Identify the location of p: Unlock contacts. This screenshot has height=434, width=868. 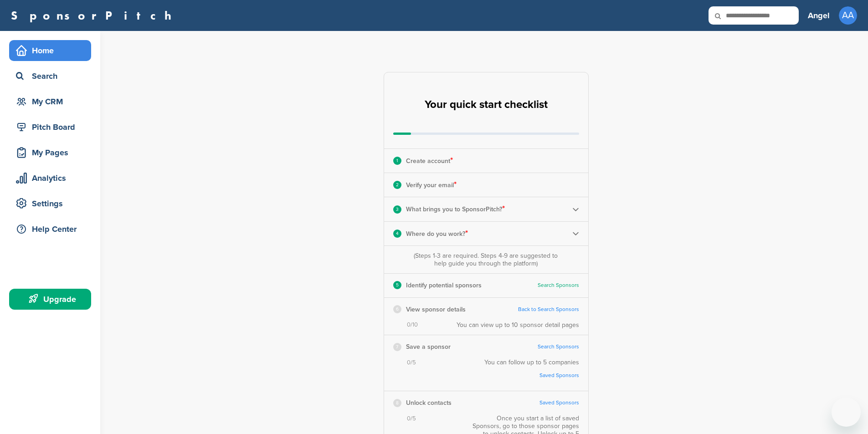
(428, 403).